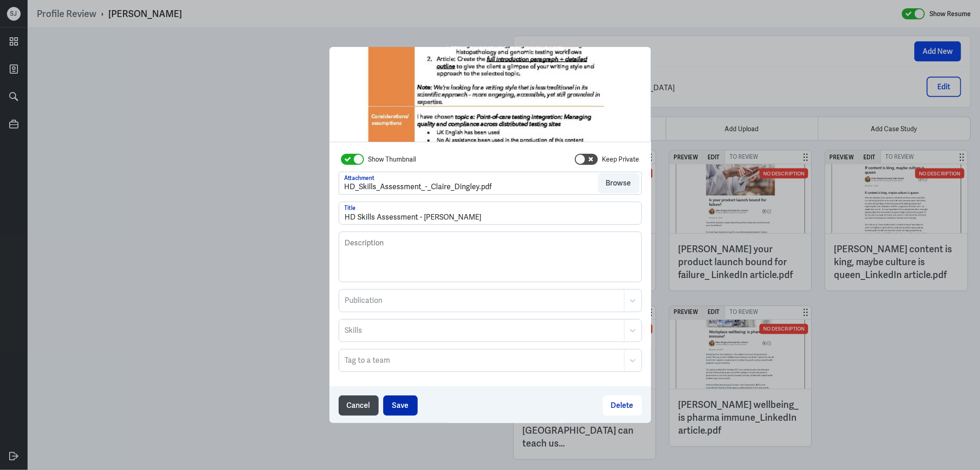 The width and height of the screenshot is (980, 470). I want to click on label: Keep Private, so click(621, 159).